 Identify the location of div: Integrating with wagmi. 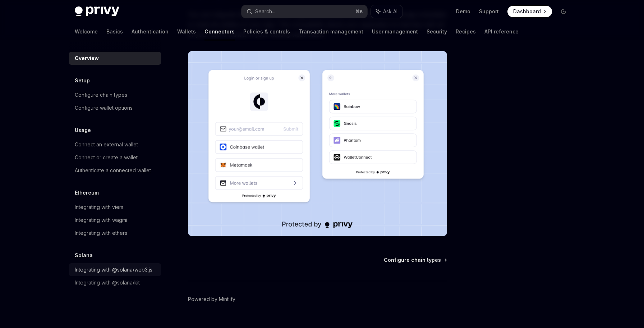
(101, 220).